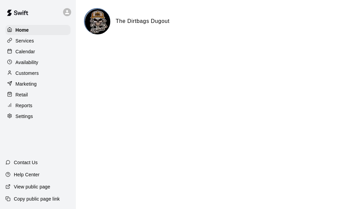 Image resolution: width=347 pixels, height=209 pixels. What do you see at coordinates (38, 41) in the screenshot?
I see `a: Services` at bounding box center [38, 41].